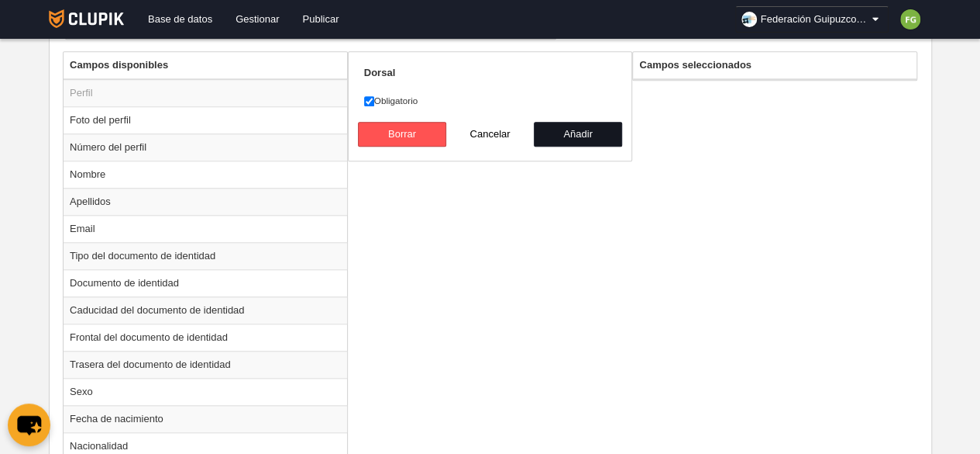 The height and width of the screenshot is (454, 980). Describe the element at coordinates (205, 65) in the screenshot. I see `th: Campos disponibles` at that location.